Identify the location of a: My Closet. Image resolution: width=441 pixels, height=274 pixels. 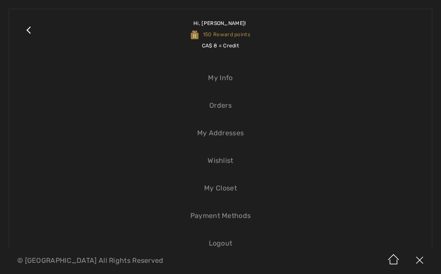
(221, 188).